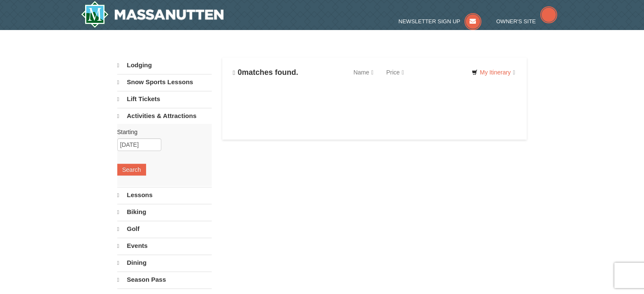 This screenshot has height=294, width=644. I want to click on label: Starting, so click(162, 132).